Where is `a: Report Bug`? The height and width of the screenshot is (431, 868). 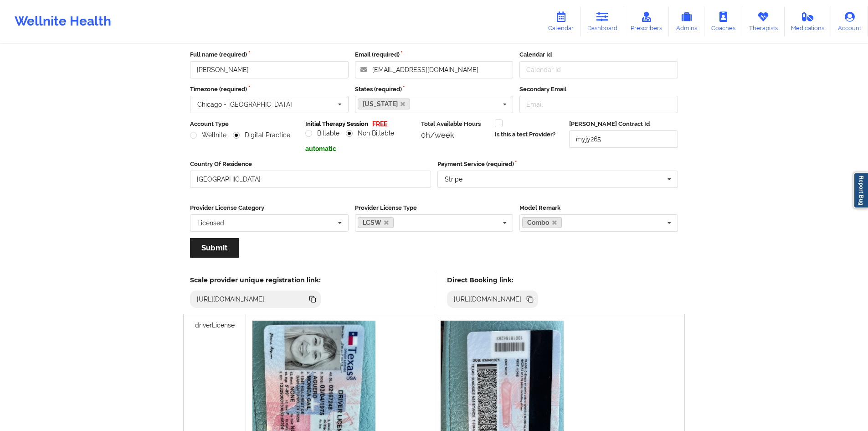
a: Report Bug is located at coordinates (861, 190).